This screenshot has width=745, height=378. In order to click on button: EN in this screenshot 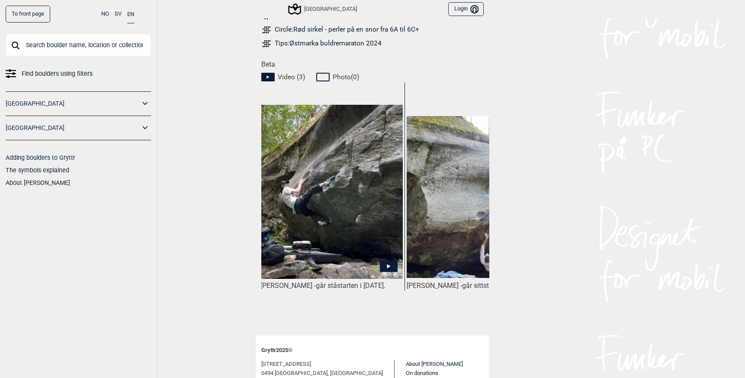, I will do `click(131, 14)`.